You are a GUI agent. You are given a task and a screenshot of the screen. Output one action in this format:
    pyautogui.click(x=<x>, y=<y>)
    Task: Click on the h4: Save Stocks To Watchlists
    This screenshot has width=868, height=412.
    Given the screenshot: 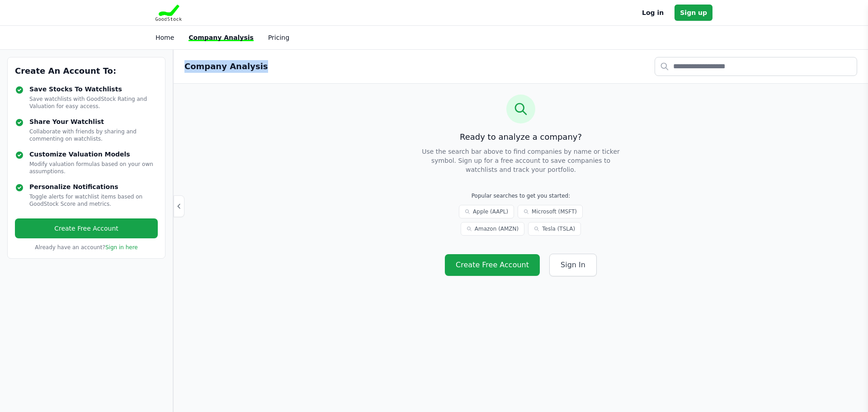 What is the action you would take?
    pyautogui.click(x=93, y=89)
    